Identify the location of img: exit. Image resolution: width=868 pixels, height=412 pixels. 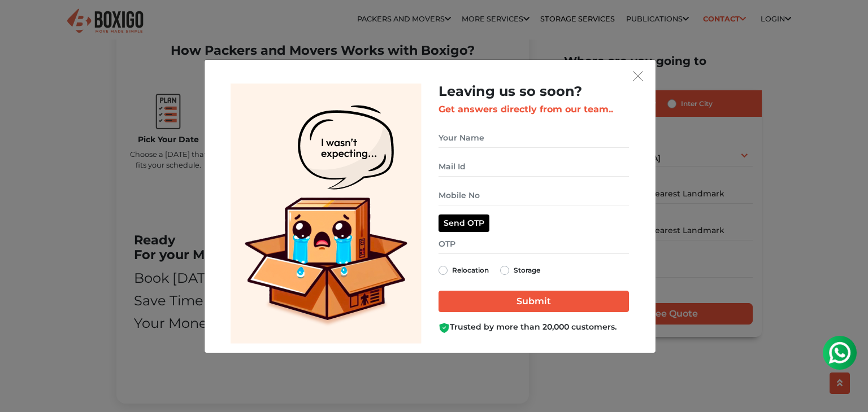
(638, 76).